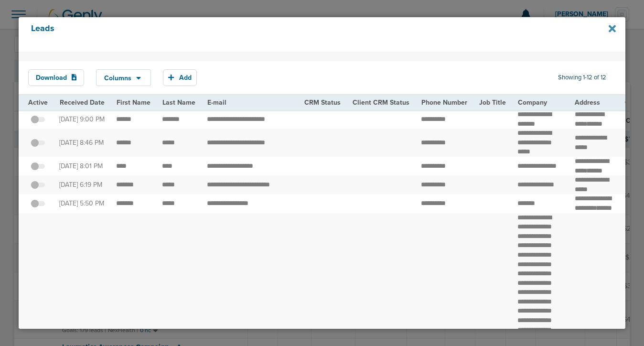  What do you see at coordinates (445, 102) in the screenshot?
I see `span: Phone Number` at bounding box center [445, 102].